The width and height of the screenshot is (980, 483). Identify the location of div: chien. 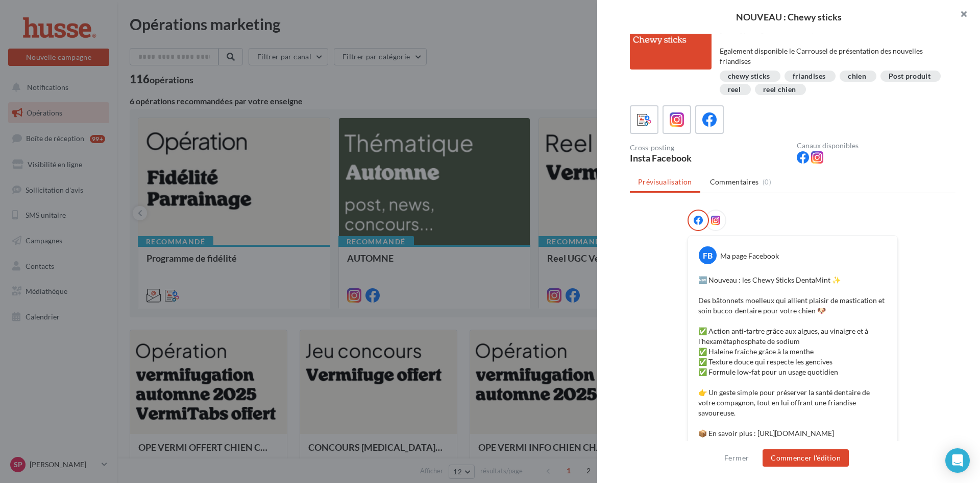
(857, 76).